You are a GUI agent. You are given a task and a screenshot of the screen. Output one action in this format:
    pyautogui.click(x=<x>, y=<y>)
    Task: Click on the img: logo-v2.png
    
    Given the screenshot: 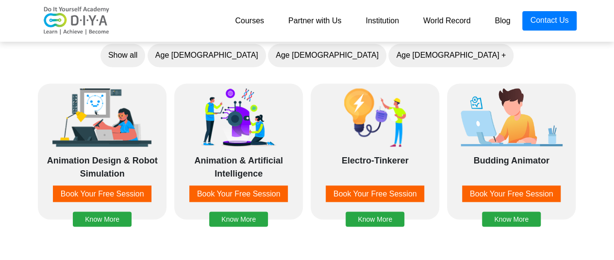 What is the action you would take?
    pyautogui.click(x=77, y=21)
    